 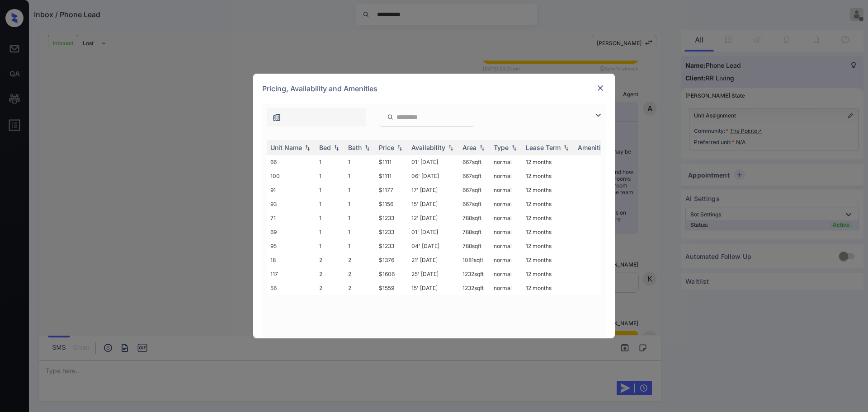 What do you see at coordinates (474, 260) in the screenshot?
I see `td: 1081 sqft` at bounding box center [474, 260].